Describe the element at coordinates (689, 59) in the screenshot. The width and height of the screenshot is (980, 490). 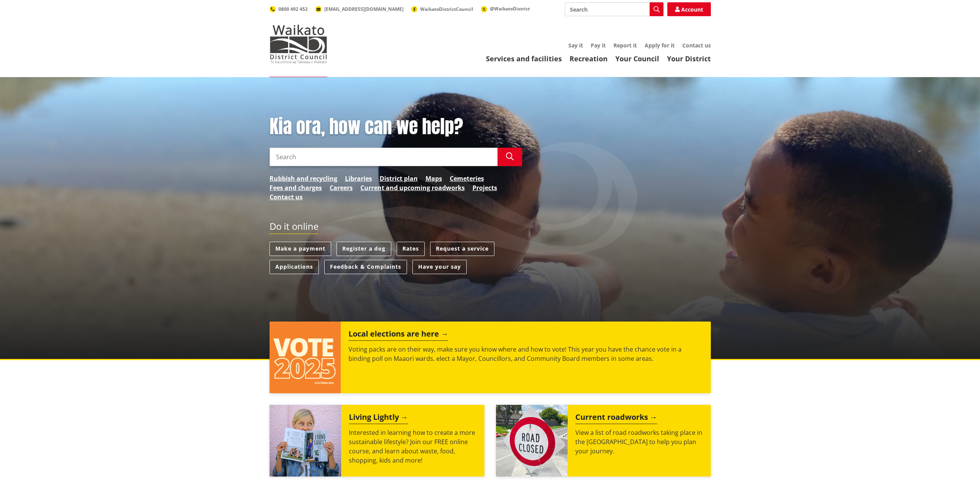
I see `a: Your District` at that location.